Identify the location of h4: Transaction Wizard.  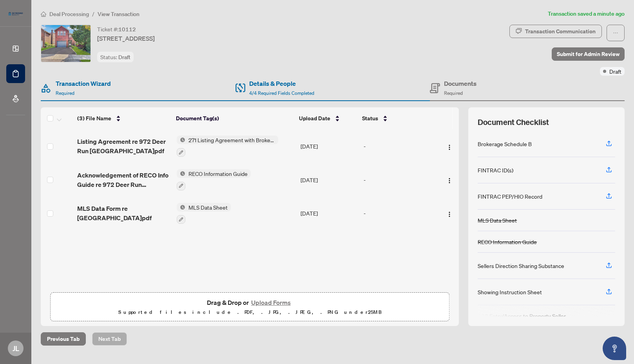
(83, 83).